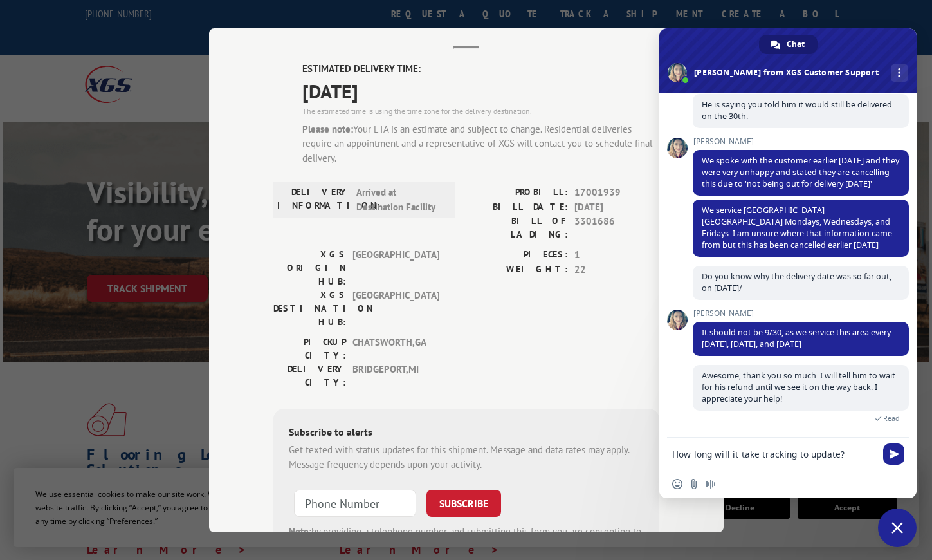 The image size is (932, 560). I want to click on span: Chat, so click(796, 44).